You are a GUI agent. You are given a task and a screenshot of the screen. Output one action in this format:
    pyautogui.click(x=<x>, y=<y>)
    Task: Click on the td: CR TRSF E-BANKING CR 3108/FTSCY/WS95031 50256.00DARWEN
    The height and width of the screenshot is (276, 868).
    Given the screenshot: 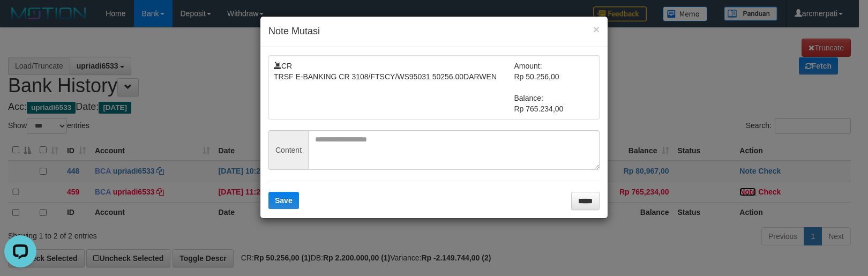 What is the action you would take?
    pyautogui.click(x=394, y=87)
    